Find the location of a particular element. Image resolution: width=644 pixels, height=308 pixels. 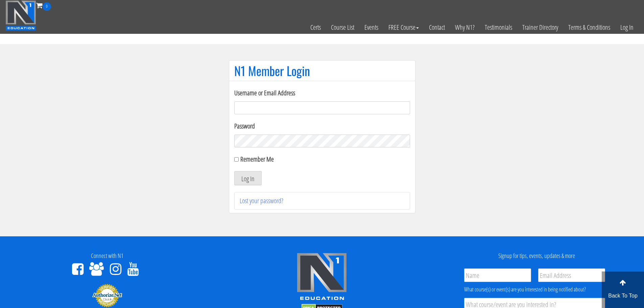

a: Testimonials is located at coordinates (498, 27).